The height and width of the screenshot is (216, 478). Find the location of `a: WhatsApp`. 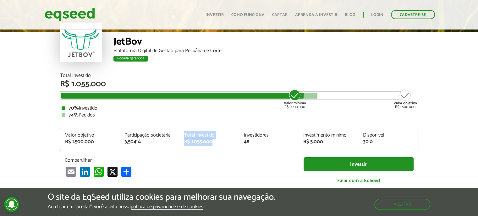

a: WhatsApp is located at coordinates (99, 172).